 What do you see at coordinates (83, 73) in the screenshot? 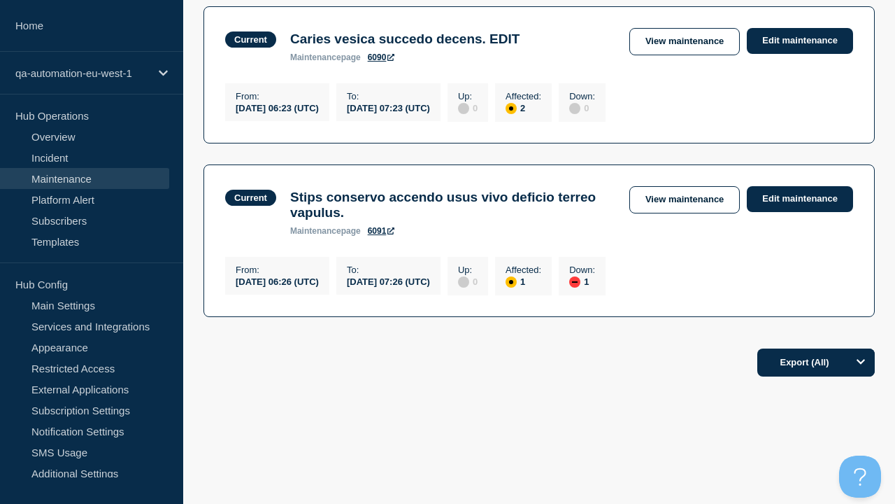
I see `p: qa-automation-eu-west-1` at bounding box center [83, 73].